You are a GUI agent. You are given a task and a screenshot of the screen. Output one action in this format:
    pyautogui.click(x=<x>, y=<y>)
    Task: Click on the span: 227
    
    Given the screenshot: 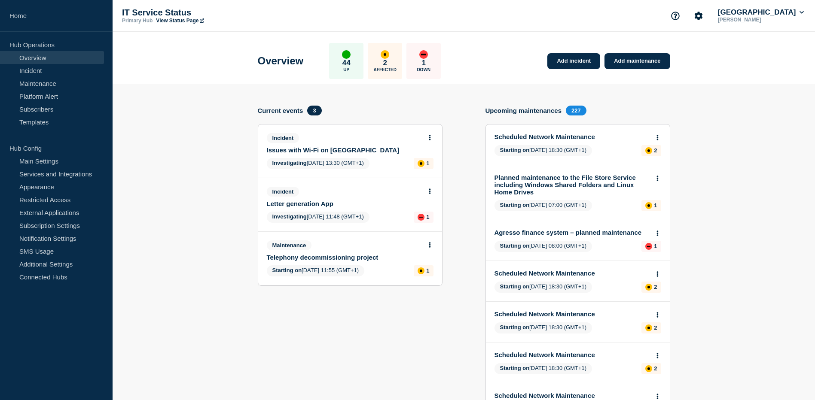 What is the action you would take?
    pyautogui.click(x=576, y=110)
    